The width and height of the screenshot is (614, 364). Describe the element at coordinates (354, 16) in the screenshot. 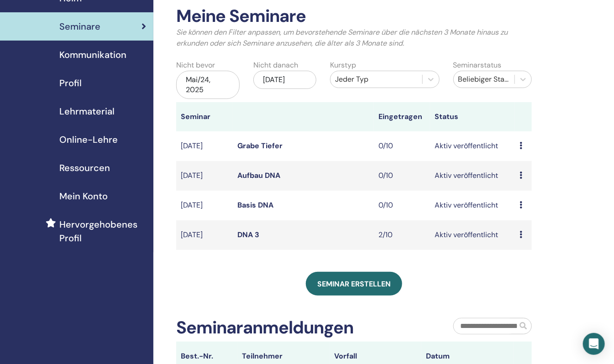

I see `h2: Meine Seminare` at that location.